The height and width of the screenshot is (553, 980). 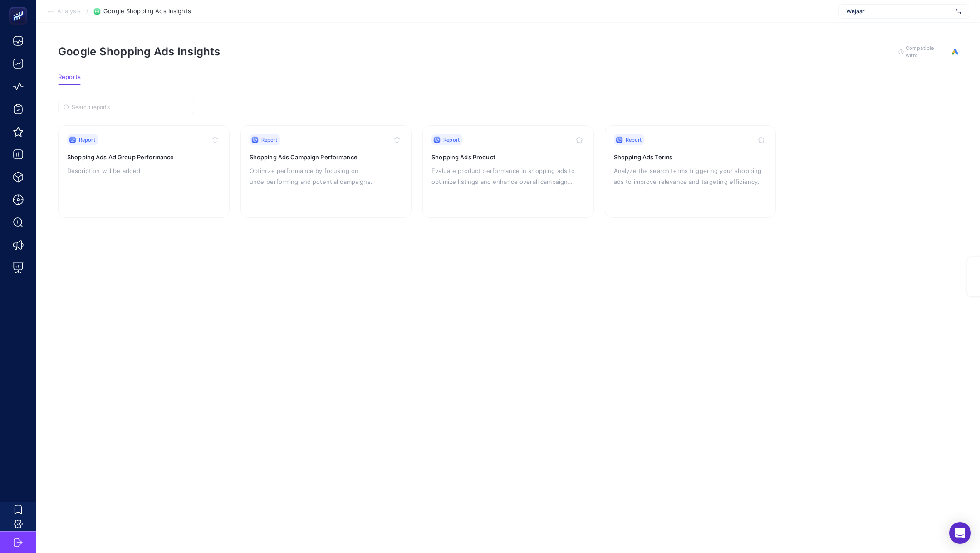 I want to click on h3: Shopping Ads Terms, so click(x=691, y=158).